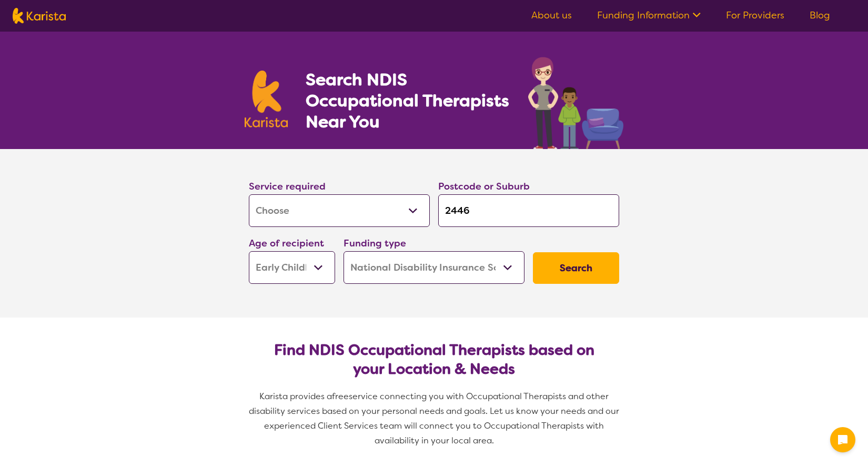 This screenshot has width=868, height=465. I want to click on label: Funding type, so click(374, 243).